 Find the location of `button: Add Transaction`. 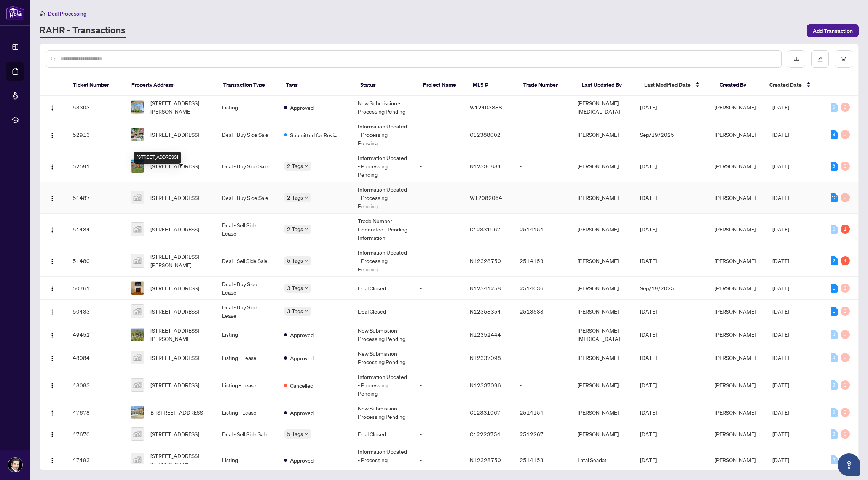

button: Add Transaction is located at coordinates (833, 31).